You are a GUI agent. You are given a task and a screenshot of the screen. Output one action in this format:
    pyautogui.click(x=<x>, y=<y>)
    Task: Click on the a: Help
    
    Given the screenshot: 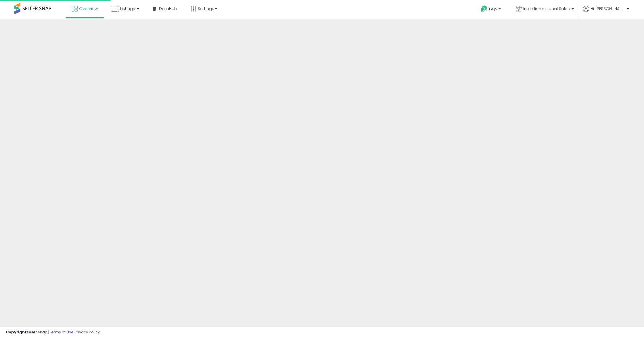 What is the action you would take?
    pyautogui.click(x=491, y=10)
    